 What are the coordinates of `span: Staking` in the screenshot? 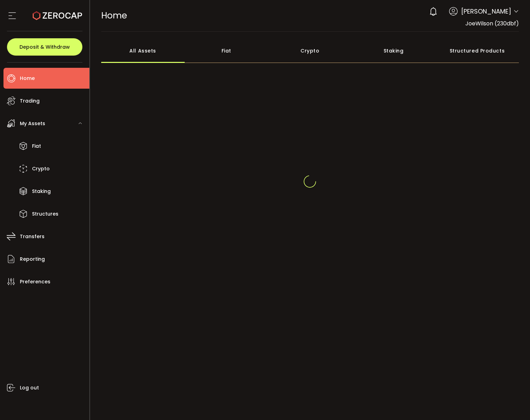 It's located at (41, 191).